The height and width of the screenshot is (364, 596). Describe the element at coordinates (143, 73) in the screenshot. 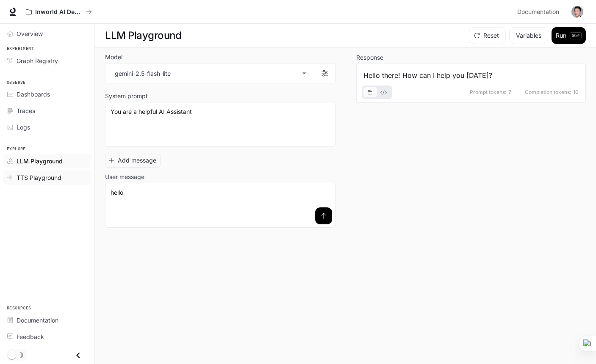

I see `p: gemini-2.5-flash-lite` at that location.